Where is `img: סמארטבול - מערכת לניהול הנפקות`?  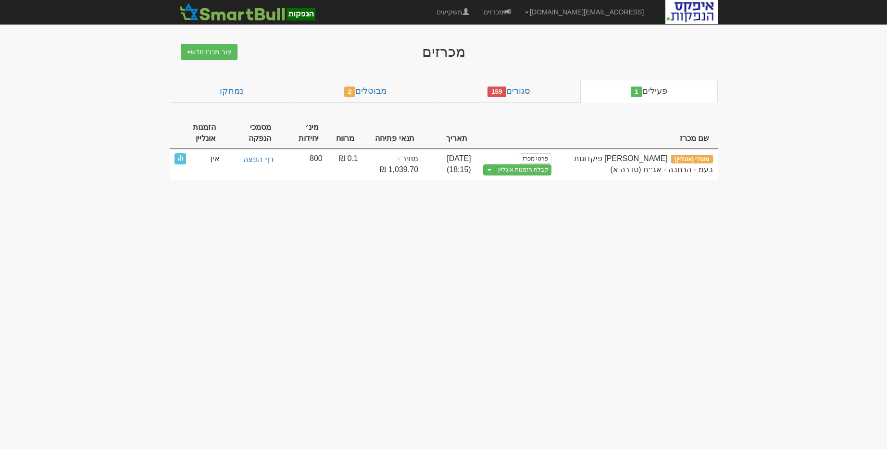
img: סמארטבול - מערכת לניהול הנפקות is located at coordinates (248, 12).